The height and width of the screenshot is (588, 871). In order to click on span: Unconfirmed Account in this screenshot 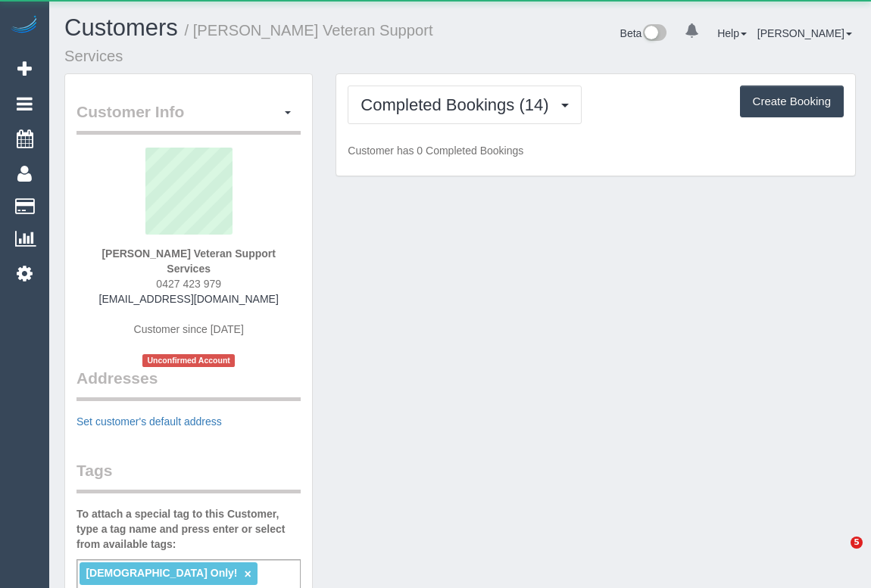, I will do `click(189, 360)`.